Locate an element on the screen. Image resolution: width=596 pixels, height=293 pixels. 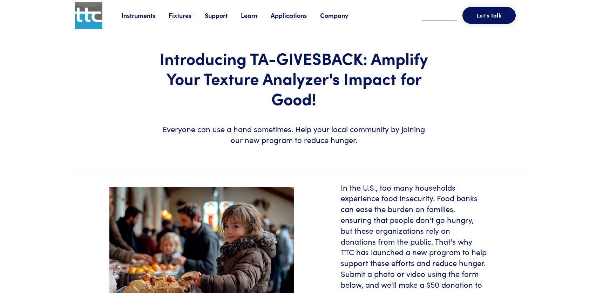
button: Let's Talk is located at coordinates (489, 15).